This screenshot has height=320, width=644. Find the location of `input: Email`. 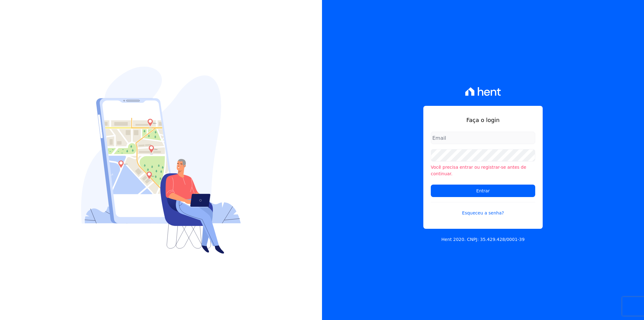

input: Email is located at coordinates (483, 138).